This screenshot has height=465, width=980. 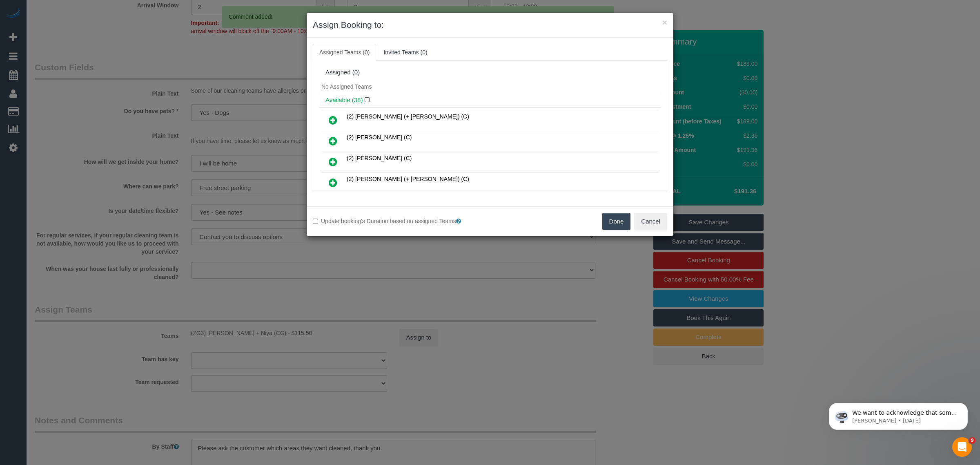 What do you see at coordinates (398, 221) in the screenshot?
I see `label: Update booking's Duration based on assigned Teams` at bounding box center [398, 221].